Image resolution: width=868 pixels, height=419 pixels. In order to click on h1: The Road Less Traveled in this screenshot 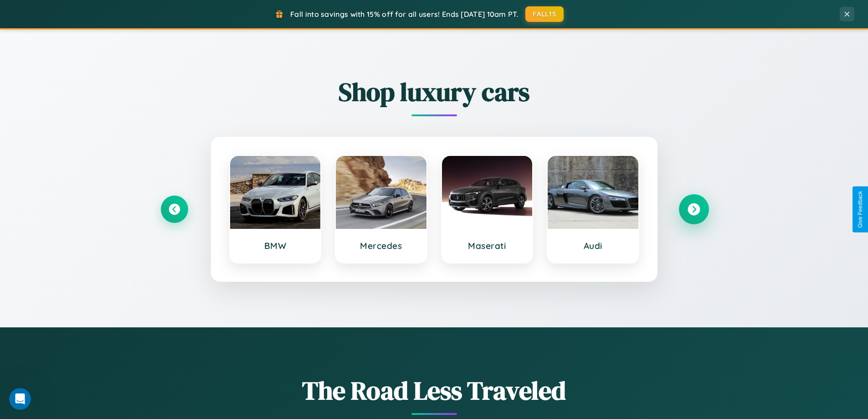, I will do `click(434, 390)`.